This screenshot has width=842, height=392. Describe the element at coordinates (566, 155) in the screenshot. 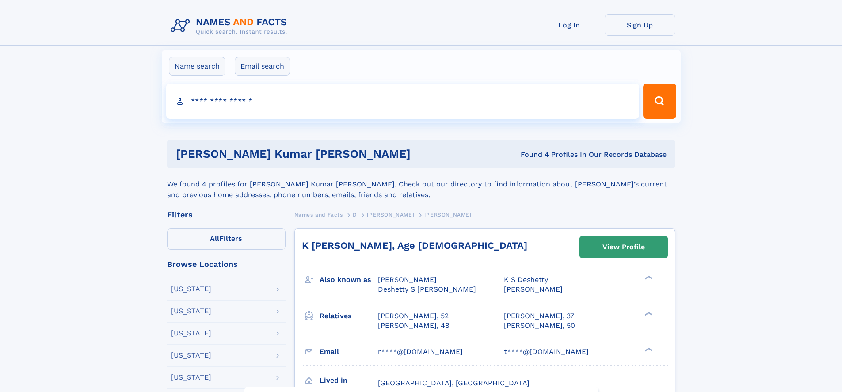

I see `div: Found 4 Profiles In Our Records Database` at that location.